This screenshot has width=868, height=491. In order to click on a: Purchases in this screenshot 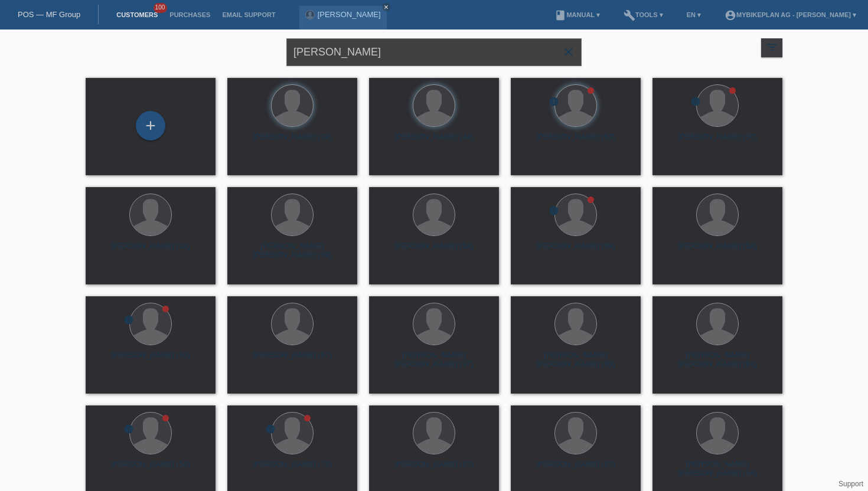, I will do `click(189, 15)`.